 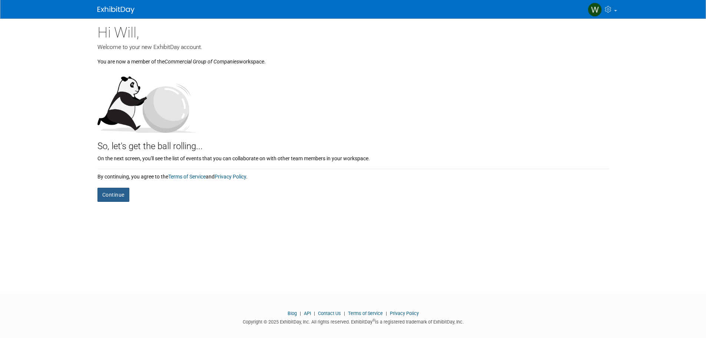 What do you see at coordinates (353, 143) in the screenshot?
I see `div: So, let's get the ball rolling...` at bounding box center [353, 143].